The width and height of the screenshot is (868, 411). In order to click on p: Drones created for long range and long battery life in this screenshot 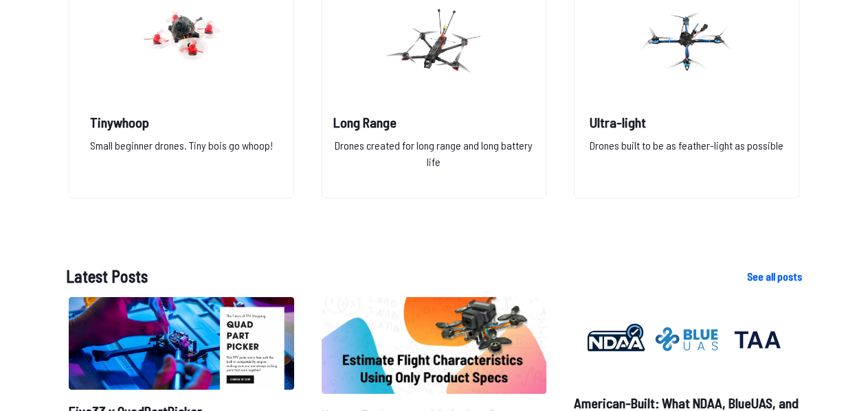, I will do `click(434, 159)`.